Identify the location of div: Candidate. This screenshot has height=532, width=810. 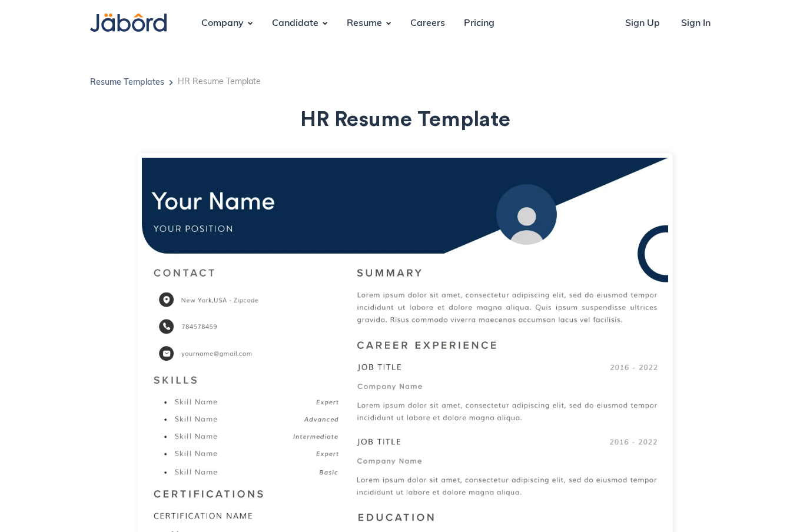
(295, 23).